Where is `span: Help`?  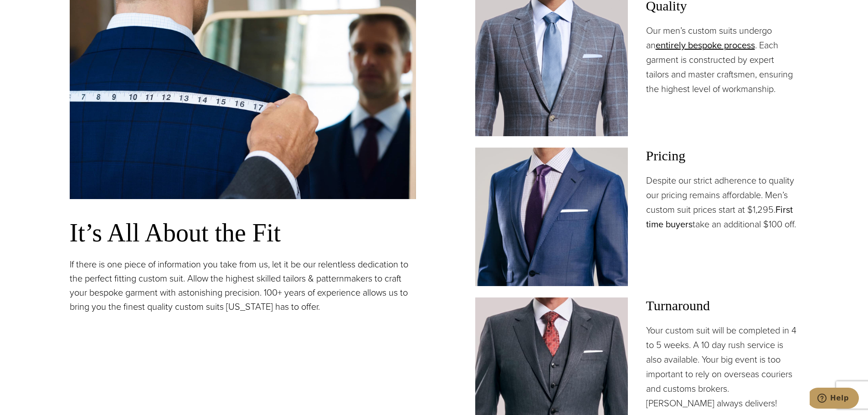
span: Help is located at coordinates (29, 10).